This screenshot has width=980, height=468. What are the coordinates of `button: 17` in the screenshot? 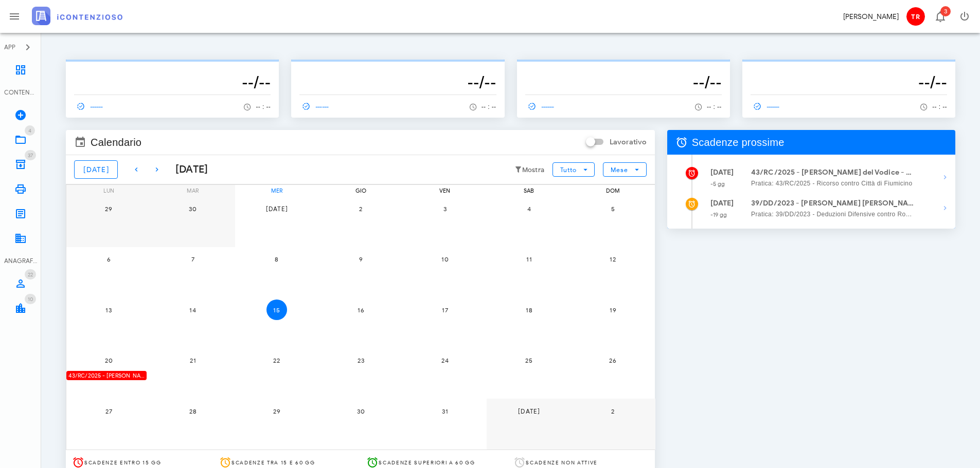 It's located at (445, 309).